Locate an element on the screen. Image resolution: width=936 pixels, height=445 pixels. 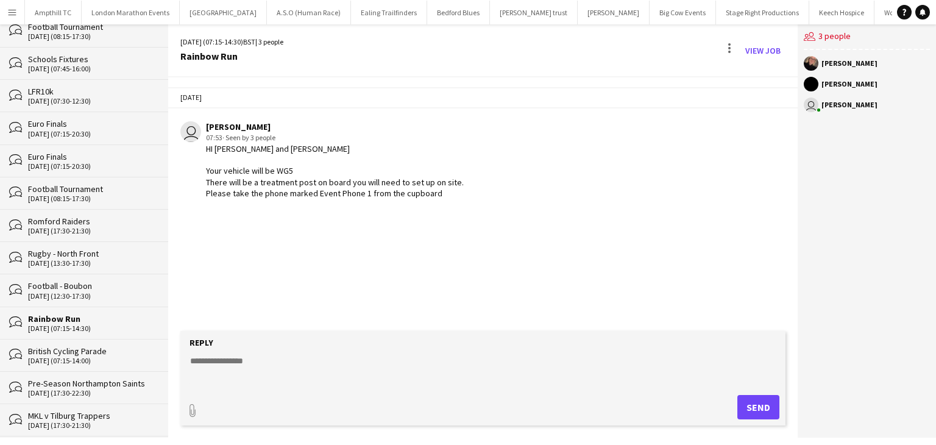
span: · Seen by 3 people is located at coordinates (249, 137).